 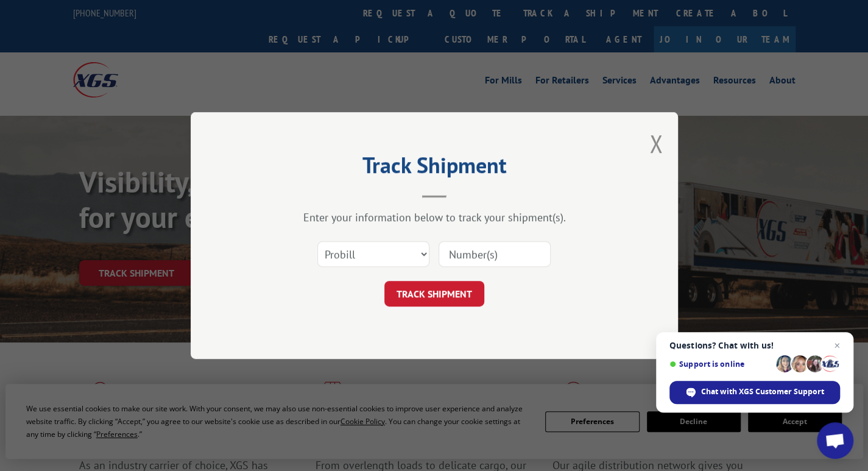 What do you see at coordinates (434, 217) in the screenshot?
I see `div: Enter your information below to track your shipment(s).` at bounding box center [434, 217].